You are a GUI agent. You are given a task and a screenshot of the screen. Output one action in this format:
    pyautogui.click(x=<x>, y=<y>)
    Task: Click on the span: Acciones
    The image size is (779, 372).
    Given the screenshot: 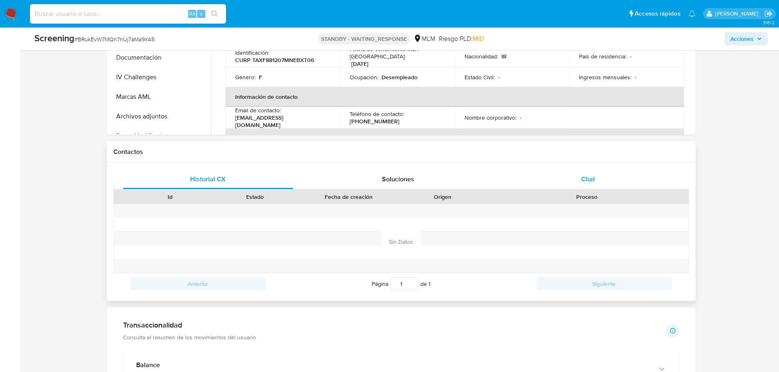 What is the action you would take?
    pyautogui.click(x=742, y=39)
    